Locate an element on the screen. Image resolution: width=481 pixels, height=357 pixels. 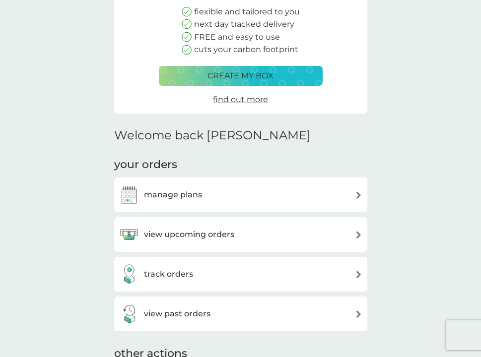
h3: manage plans is located at coordinates (173, 195).